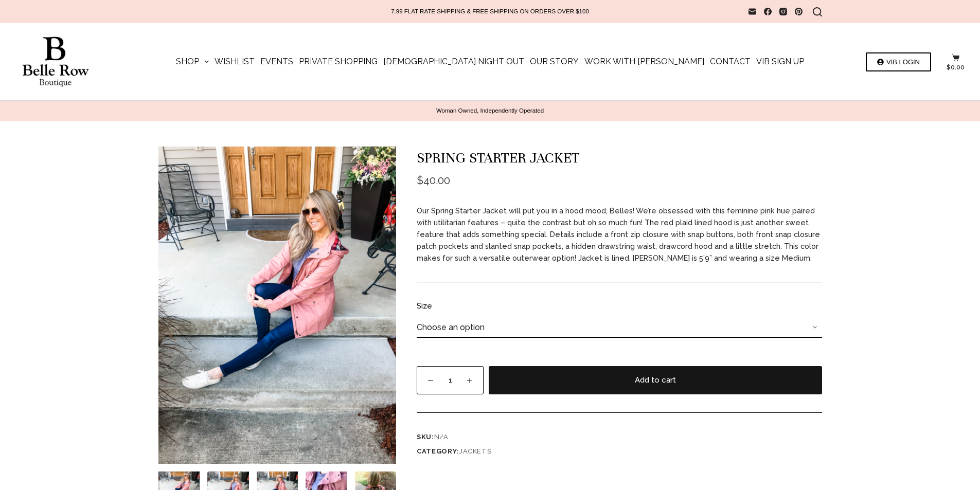 The height and width of the screenshot is (490, 980). What do you see at coordinates (475, 452) in the screenshot?
I see `a: Jackets` at bounding box center [475, 452].